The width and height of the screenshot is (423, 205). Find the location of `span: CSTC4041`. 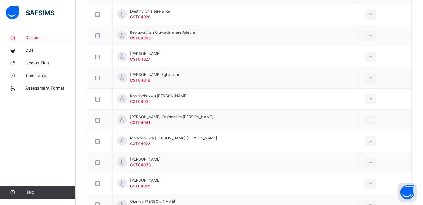

span: CSTC4041 is located at coordinates (140, 122).